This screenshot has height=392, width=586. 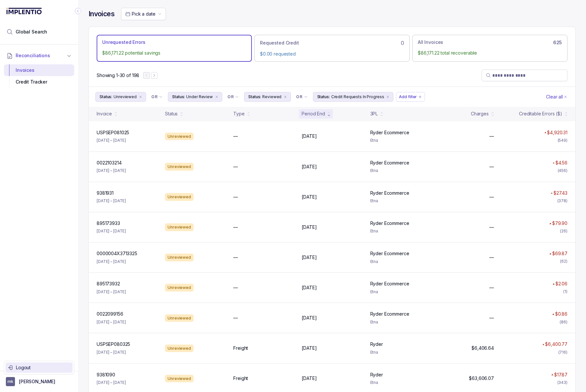 I want to click on p: Unrequested Errors, so click(x=124, y=42).